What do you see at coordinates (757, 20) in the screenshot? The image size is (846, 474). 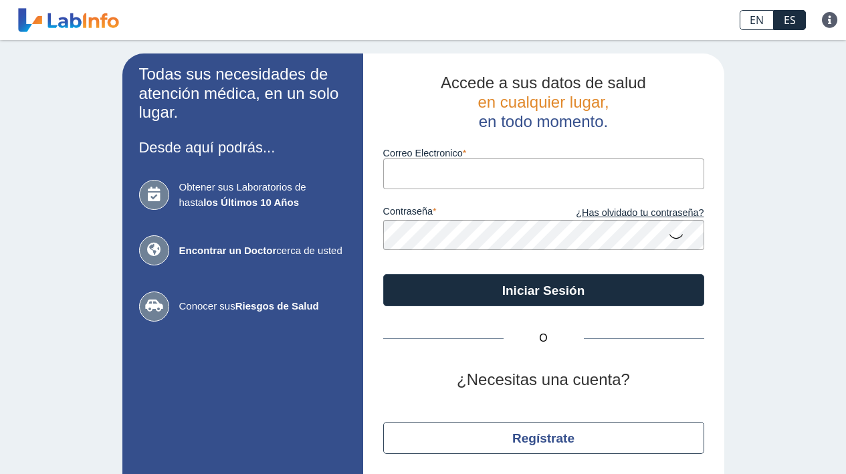 I see `a: EN` at bounding box center [757, 20].